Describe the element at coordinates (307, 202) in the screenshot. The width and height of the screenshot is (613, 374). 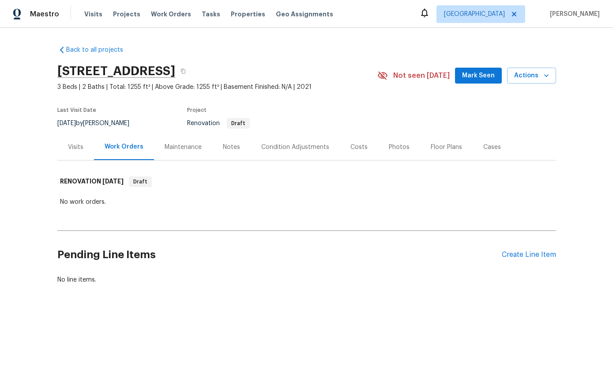
I see `div: No work orders.` at that location.